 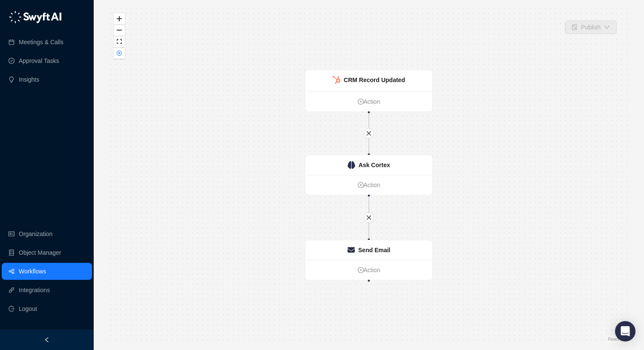 I want to click on button: Publish, so click(x=591, y=27).